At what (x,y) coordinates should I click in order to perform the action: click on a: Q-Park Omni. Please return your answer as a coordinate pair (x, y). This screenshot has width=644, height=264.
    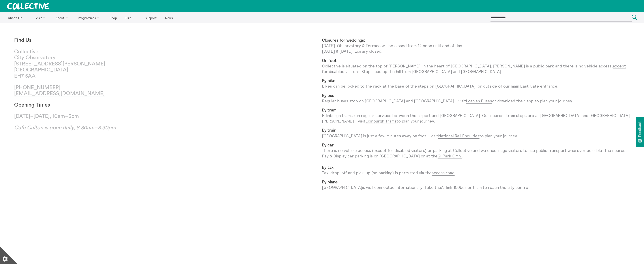
    Looking at the image, I should click on (449, 156).